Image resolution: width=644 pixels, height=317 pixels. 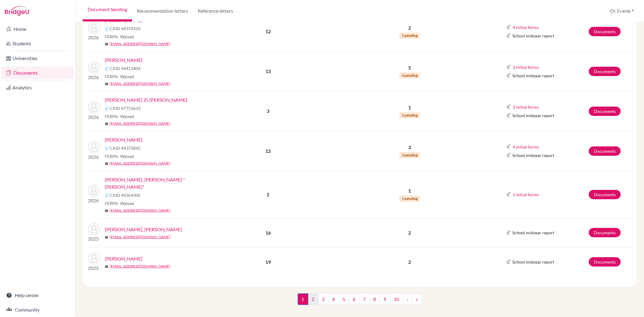 I want to click on img: HUANG, BENJAMIN, so click(x=94, y=259).